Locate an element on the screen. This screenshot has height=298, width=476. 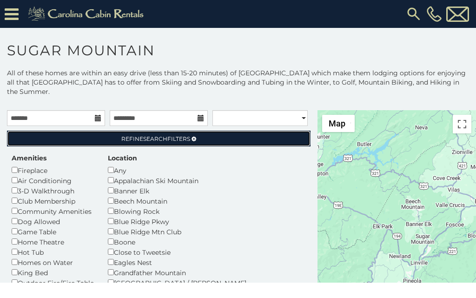
div: Any is located at coordinates (183, 170).